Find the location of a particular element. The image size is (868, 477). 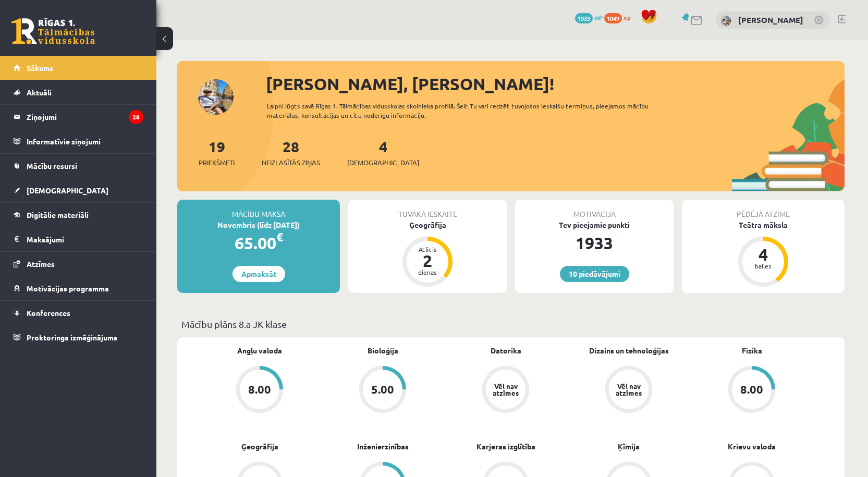

span: Priekšmeti is located at coordinates (217, 163).